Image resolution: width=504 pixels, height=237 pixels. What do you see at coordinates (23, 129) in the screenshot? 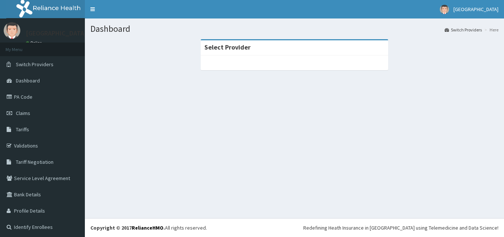
I see `span: Tariffs` at bounding box center [23, 129].